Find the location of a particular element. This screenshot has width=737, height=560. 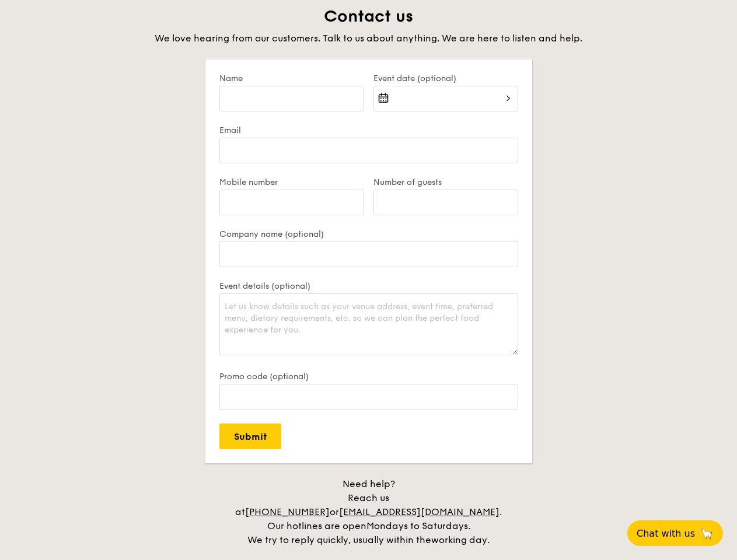

button: Chat with us🦙 is located at coordinates (675, 532).